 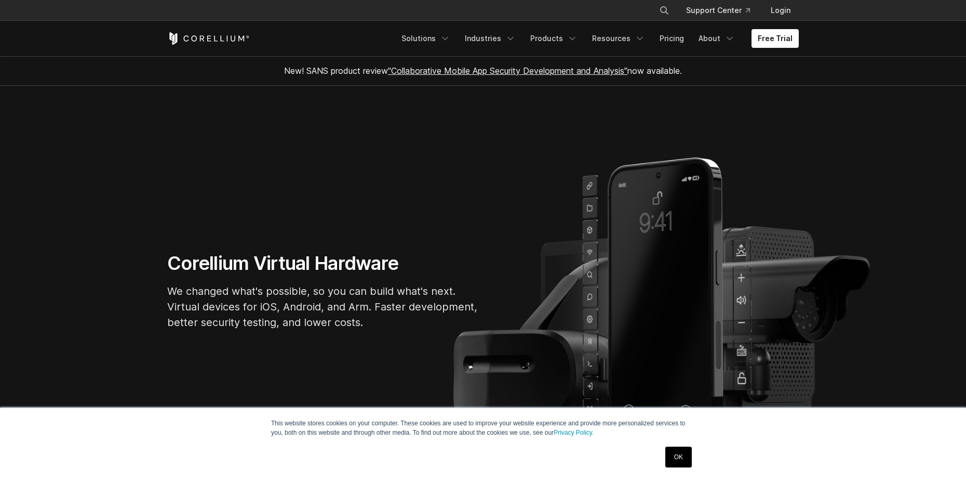 What do you see at coordinates (554, 38) in the screenshot?
I see `a: Products` at bounding box center [554, 38].